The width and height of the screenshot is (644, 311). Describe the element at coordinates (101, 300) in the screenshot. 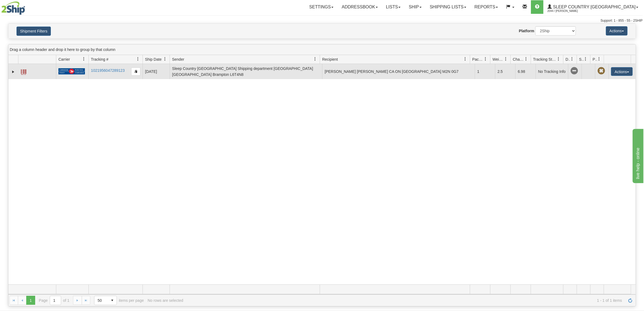

I see `span: 50` at that location.